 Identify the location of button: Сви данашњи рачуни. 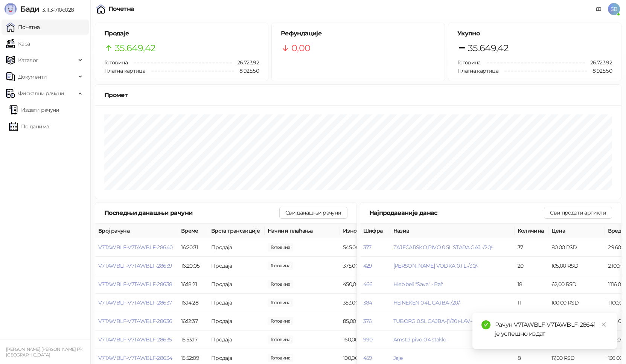
(313, 213).